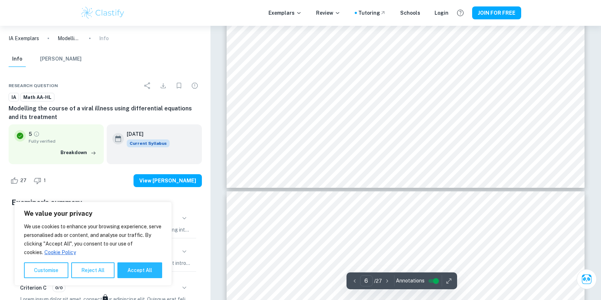  I want to click on p: Modelling the course of a viral illness using differential equations and its treatment, so click(69, 38).